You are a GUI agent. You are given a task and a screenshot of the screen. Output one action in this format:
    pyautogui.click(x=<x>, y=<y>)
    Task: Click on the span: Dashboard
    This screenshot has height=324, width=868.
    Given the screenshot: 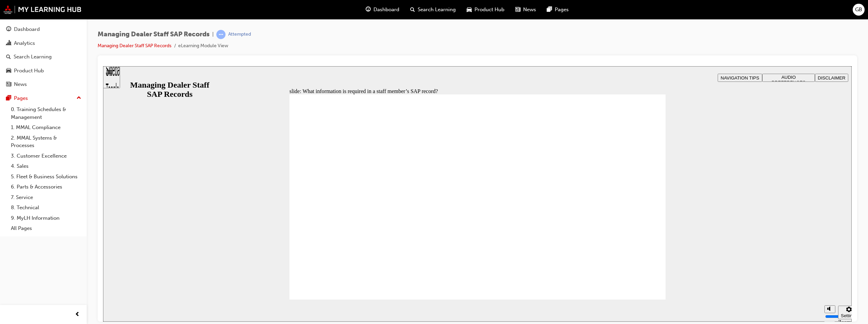 What is the action you would take?
    pyautogui.click(x=386, y=9)
    